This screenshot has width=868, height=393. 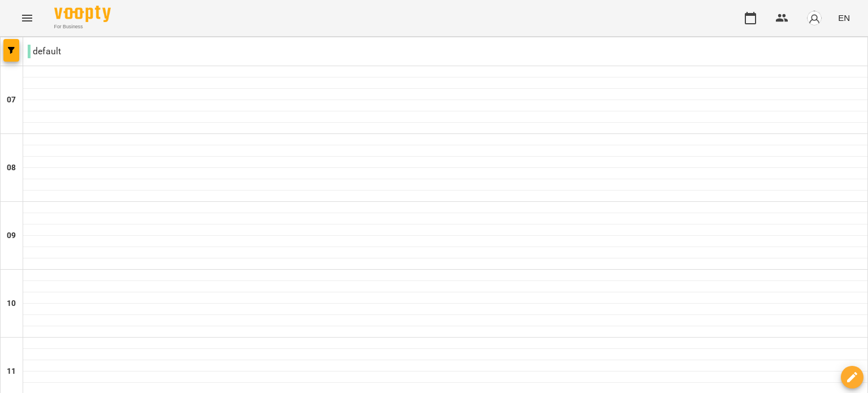 I want to click on button: Menu, so click(x=27, y=18).